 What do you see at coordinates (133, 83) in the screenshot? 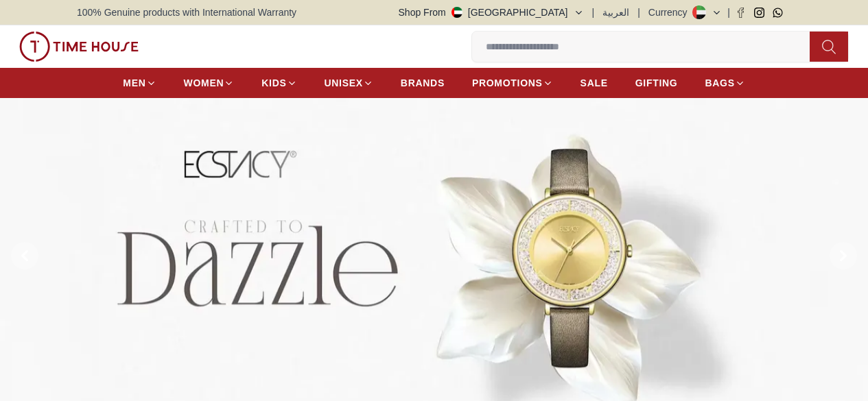
I see `span: MEN` at bounding box center [133, 83].